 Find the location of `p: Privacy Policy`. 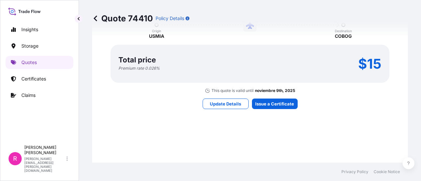

p: Privacy Policy is located at coordinates (355, 172).